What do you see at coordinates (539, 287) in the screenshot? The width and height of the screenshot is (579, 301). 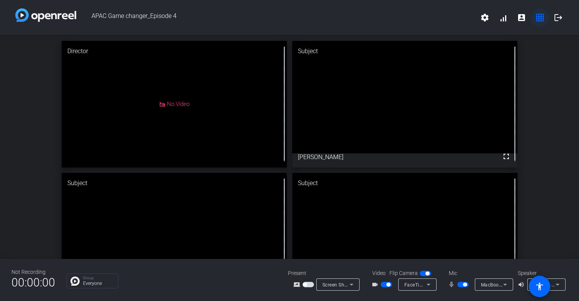 I see `mat-icon: accessibility` at bounding box center [539, 287].